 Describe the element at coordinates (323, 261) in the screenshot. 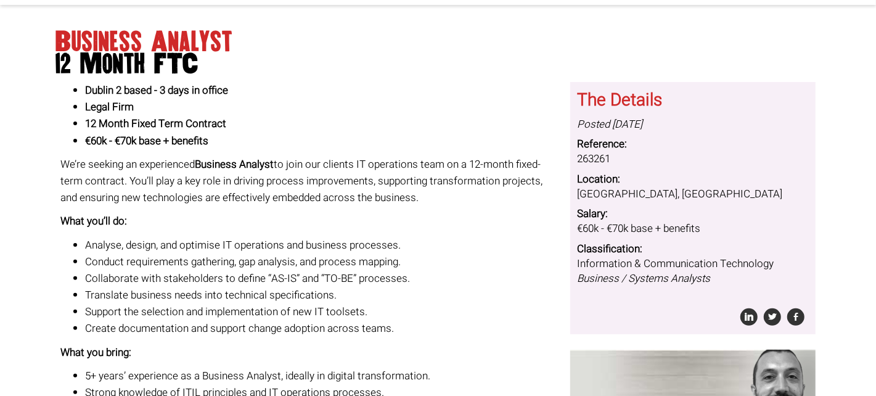

I see `li: Conduct requirements gathering, gap analysis, and process mapping.` at that location.